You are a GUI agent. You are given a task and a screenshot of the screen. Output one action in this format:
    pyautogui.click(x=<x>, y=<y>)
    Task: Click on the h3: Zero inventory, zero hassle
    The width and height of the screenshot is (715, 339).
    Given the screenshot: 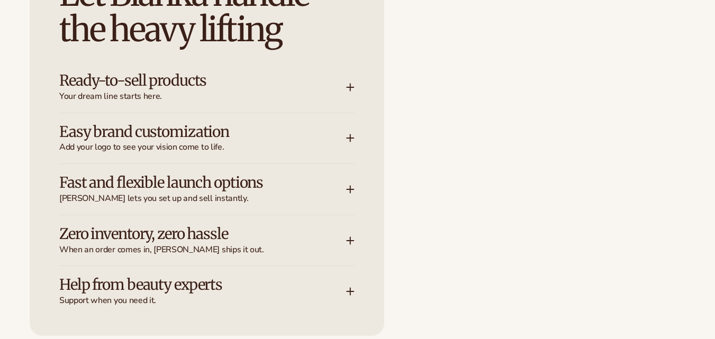 What is the action you would take?
    pyautogui.click(x=187, y=234)
    